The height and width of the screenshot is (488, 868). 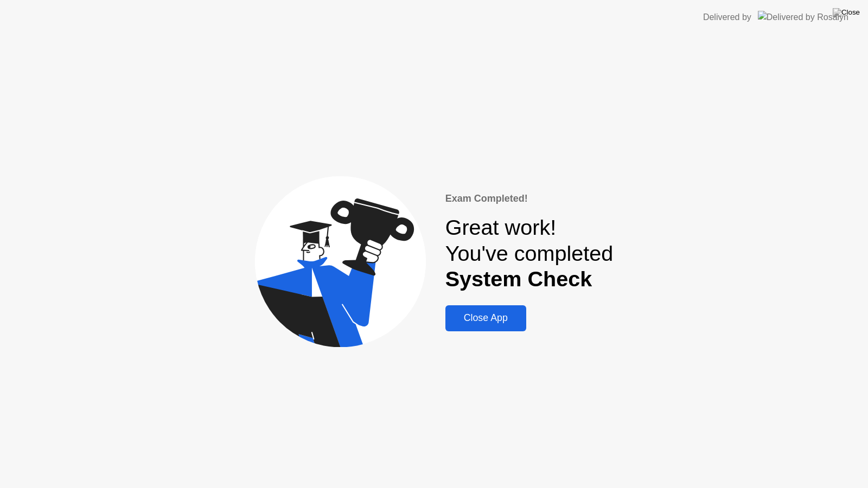 I want to click on img: Close, so click(x=847, y=12).